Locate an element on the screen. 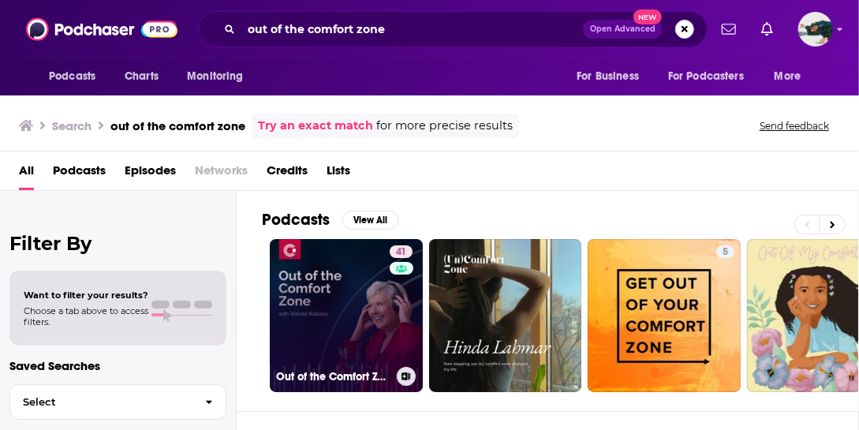 The height and width of the screenshot is (430, 859). span: Want to filter your results? is located at coordinates (86, 295).